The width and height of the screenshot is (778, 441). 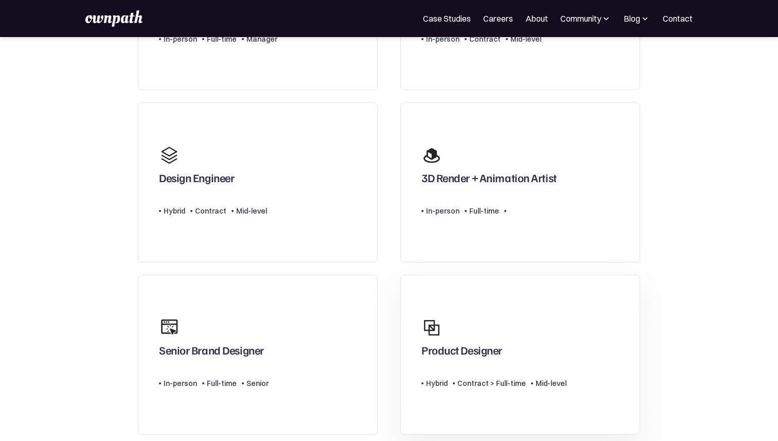 What do you see at coordinates (258, 354) in the screenshot?
I see `a: Senior Brand DesignerIn-personFull-timeSenior` at bounding box center [258, 354].